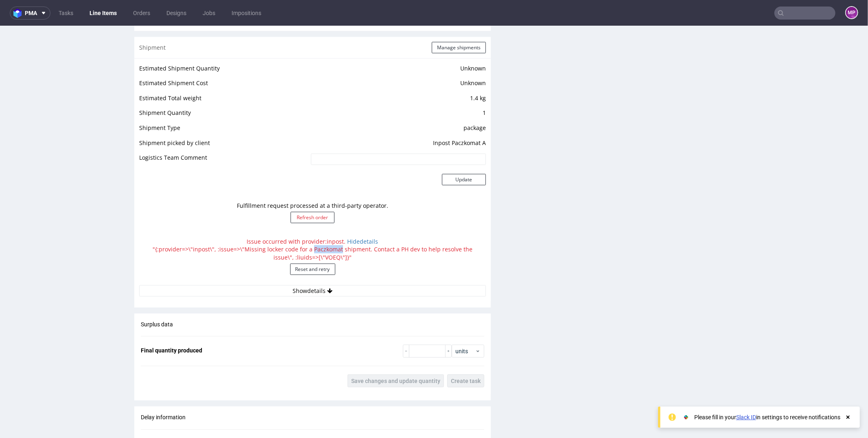 This screenshot has width=868, height=438. Describe the element at coordinates (224, 89) in the screenshot. I see `td: Shipment Quantity` at that location.